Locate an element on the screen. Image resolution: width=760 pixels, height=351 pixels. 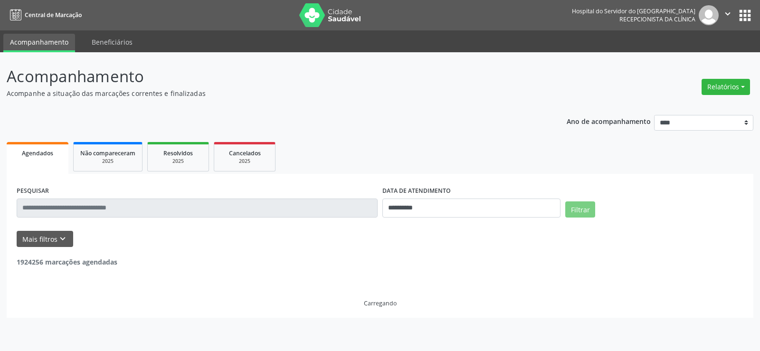
p: Acompanhe a situação das marcações correntes e finalizadas is located at coordinates (268, 93).